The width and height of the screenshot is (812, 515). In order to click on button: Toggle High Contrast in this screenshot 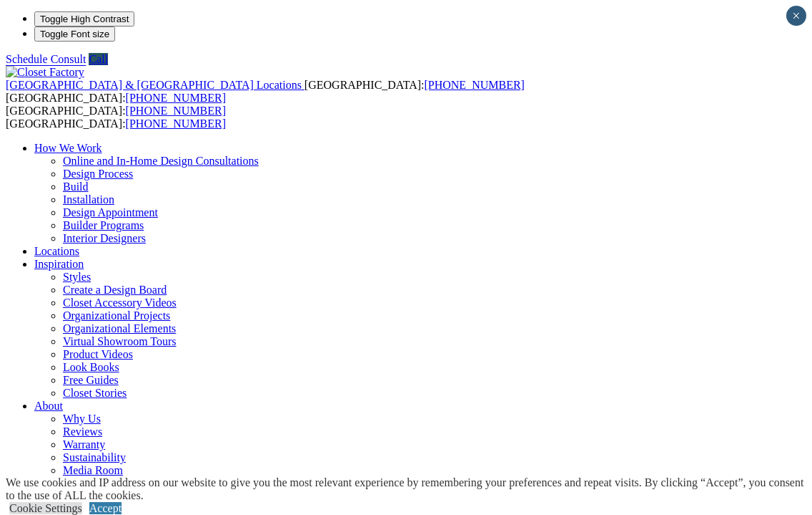, I will do `click(85, 19)`.